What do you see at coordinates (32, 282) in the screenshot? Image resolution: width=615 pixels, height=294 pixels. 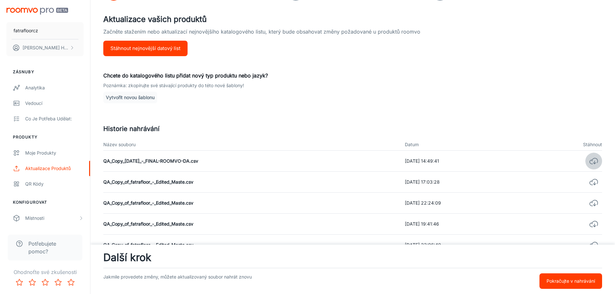 I see `button: Rate 2 star` at bounding box center [32, 282].